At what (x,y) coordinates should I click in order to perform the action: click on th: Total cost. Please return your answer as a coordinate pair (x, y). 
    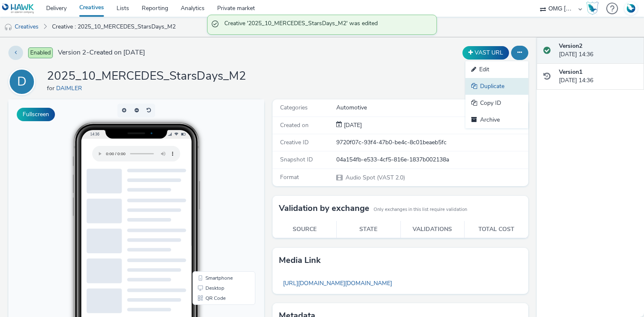
    Looking at the image, I should click on (497, 229).